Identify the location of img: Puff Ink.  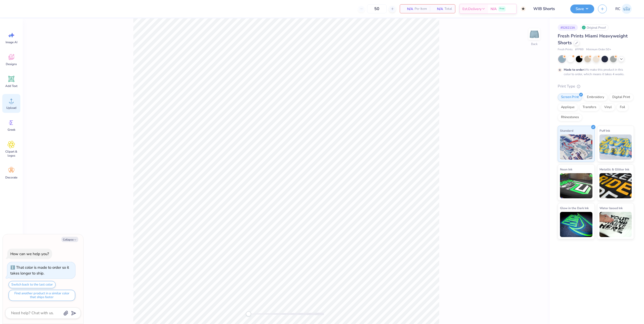
(615, 147).